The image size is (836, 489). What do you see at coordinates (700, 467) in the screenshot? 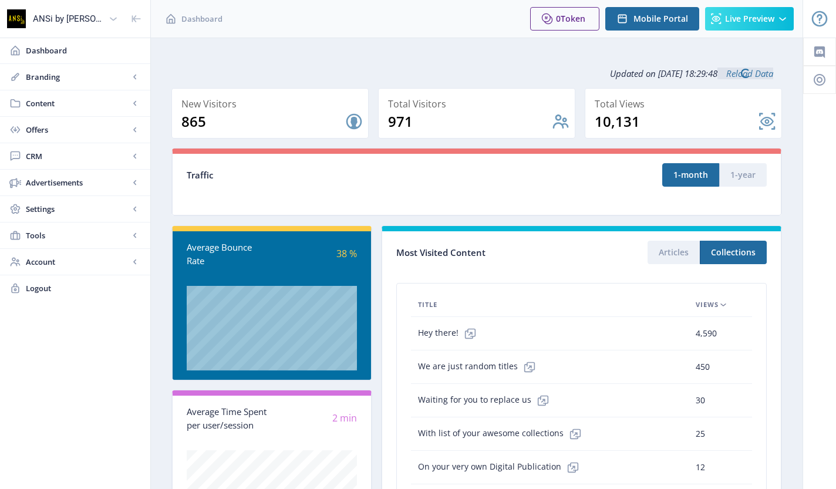
I see `span: 12` at bounding box center [700, 467].